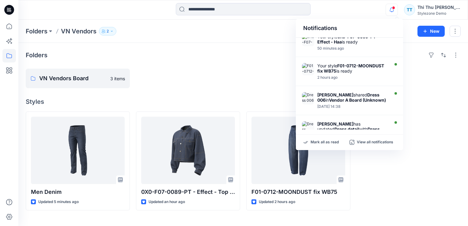  What do you see at coordinates (431, 31) in the screenshot?
I see `button: New` at bounding box center [431, 31].